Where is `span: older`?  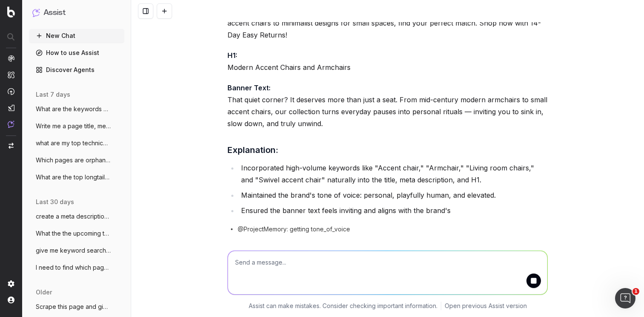
span: older is located at coordinates (44, 292).